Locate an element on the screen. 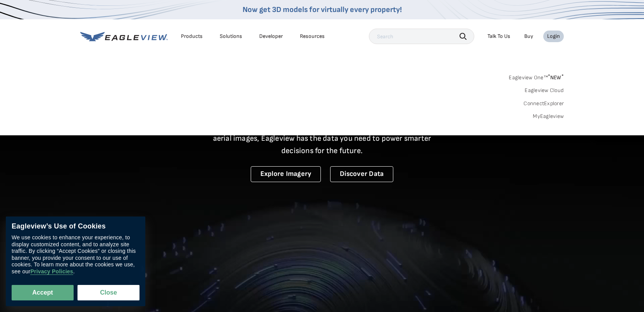  div: We use cookies to enhance your experience, to display customized content, and to analyze site tra... is located at coordinates (75, 255).